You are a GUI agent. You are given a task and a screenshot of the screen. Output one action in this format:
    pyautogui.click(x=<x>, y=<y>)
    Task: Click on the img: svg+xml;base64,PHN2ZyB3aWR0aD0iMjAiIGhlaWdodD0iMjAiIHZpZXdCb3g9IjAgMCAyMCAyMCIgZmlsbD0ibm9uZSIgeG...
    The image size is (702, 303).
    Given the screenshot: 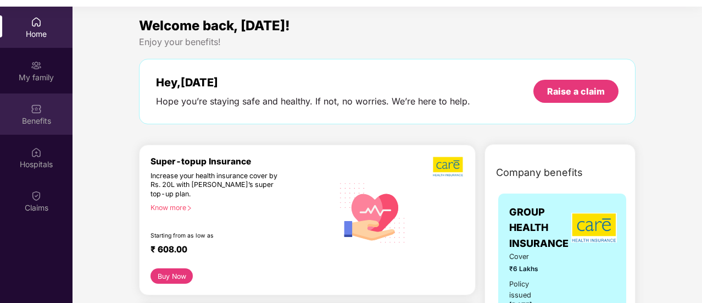 What is the action you would take?
    pyautogui.click(x=36, y=65)
    